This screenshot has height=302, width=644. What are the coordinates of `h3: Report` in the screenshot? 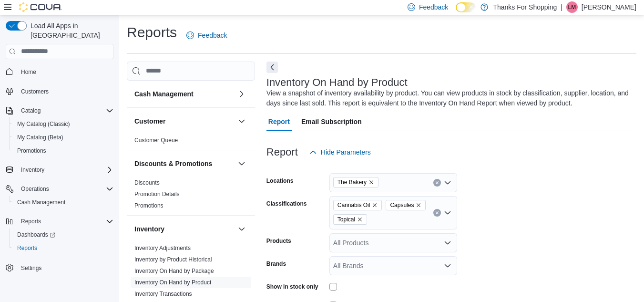 It's located at (282, 152).